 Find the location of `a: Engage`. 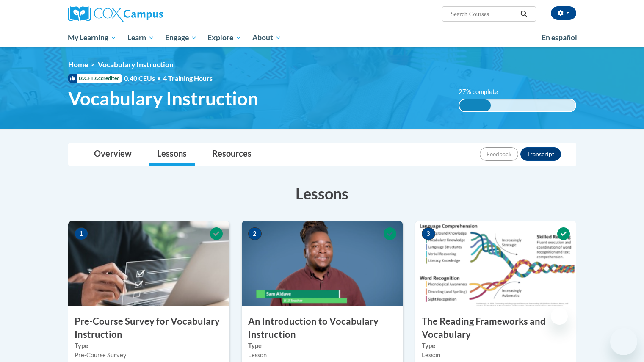

a: Engage is located at coordinates (181, 38).